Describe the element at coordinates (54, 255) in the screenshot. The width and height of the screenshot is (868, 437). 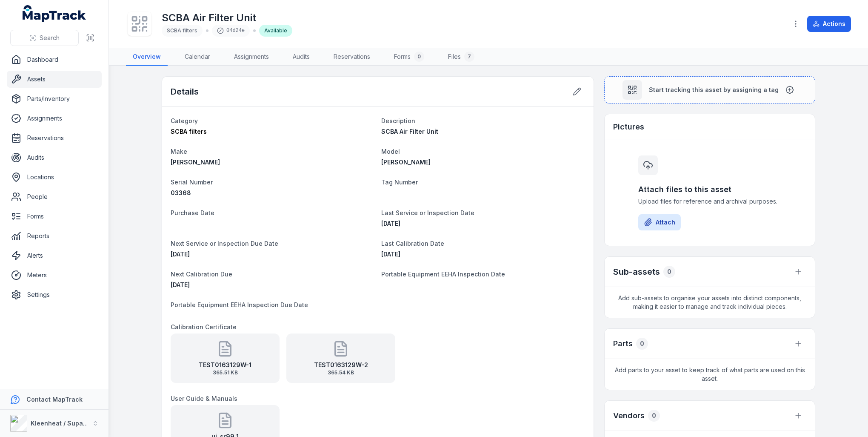
I see `a: Alerts` at that location.